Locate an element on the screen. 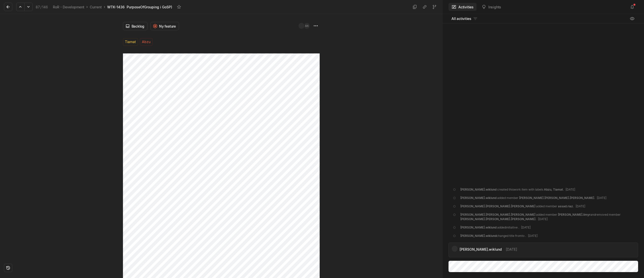  div: 87 146 is located at coordinates (42, 7).